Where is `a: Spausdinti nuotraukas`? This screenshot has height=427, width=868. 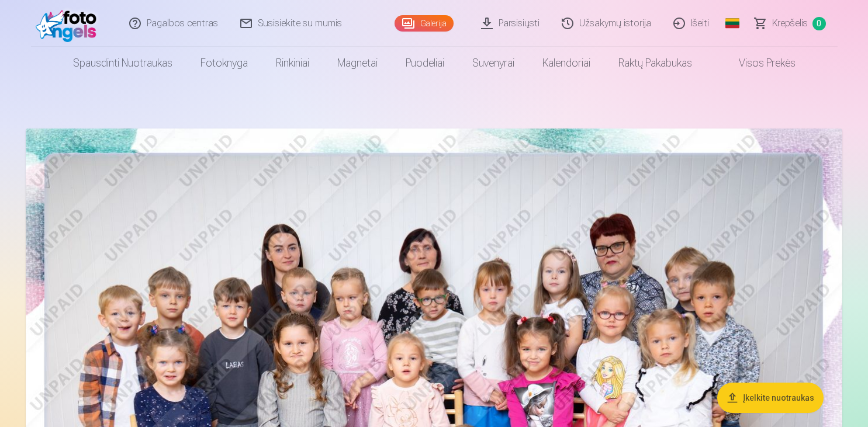 a: Spausdinti nuotraukas is located at coordinates (123, 63).